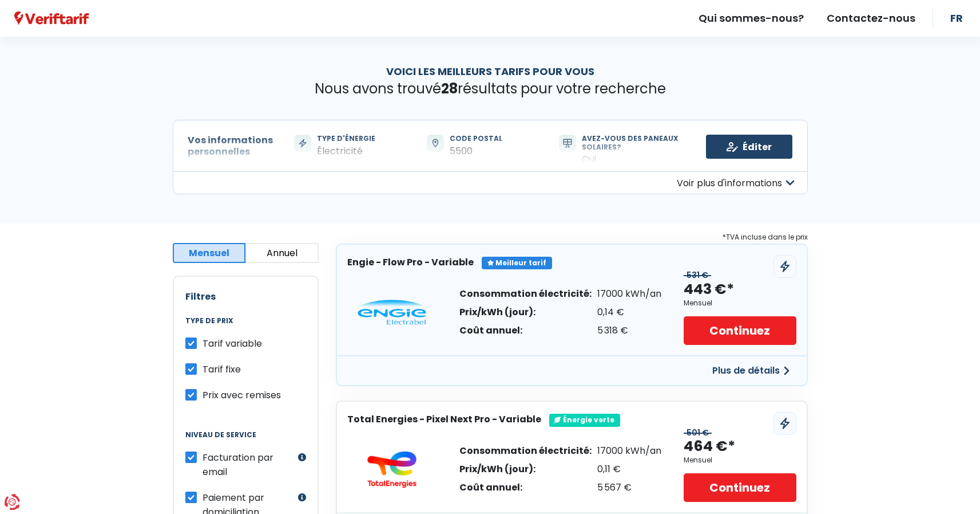 The image size is (980, 514). What do you see at coordinates (51, 18) in the screenshot?
I see `a: Veriftarif` at bounding box center [51, 18].